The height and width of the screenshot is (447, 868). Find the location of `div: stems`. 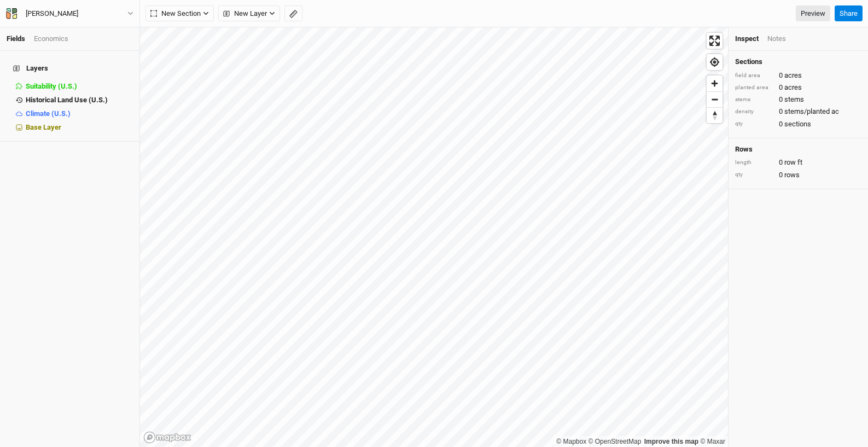

div: stems is located at coordinates (755, 100).